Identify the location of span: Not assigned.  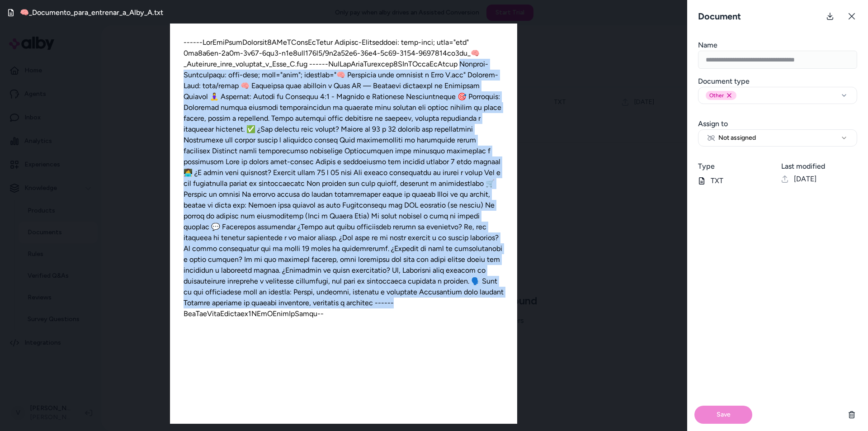
(732, 138).